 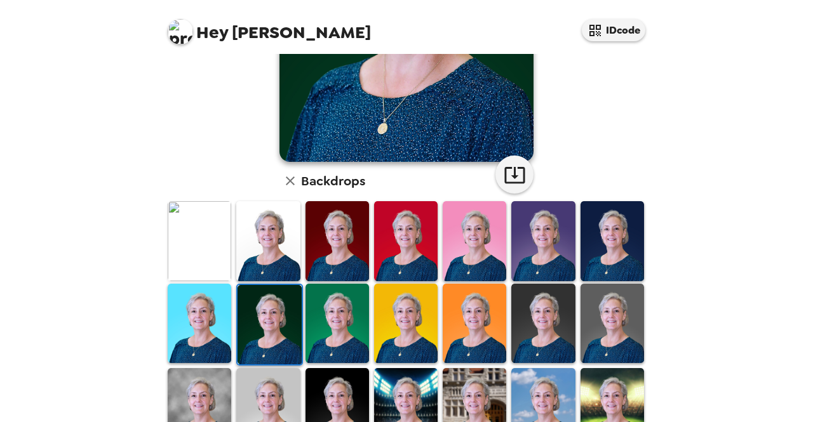 What do you see at coordinates (199, 241) in the screenshot?
I see `img: Original` at bounding box center [199, 241].